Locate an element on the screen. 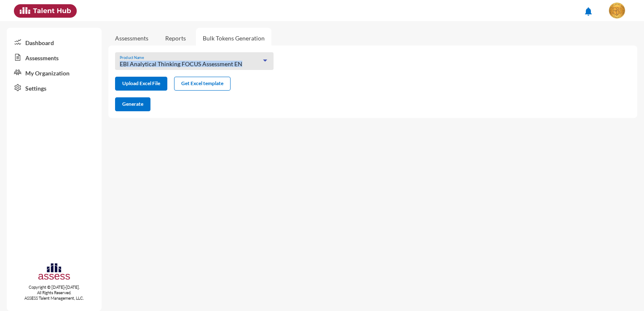 This screenshot has width=644, height=311. a: My Organization is located at coordinates (54, 73).